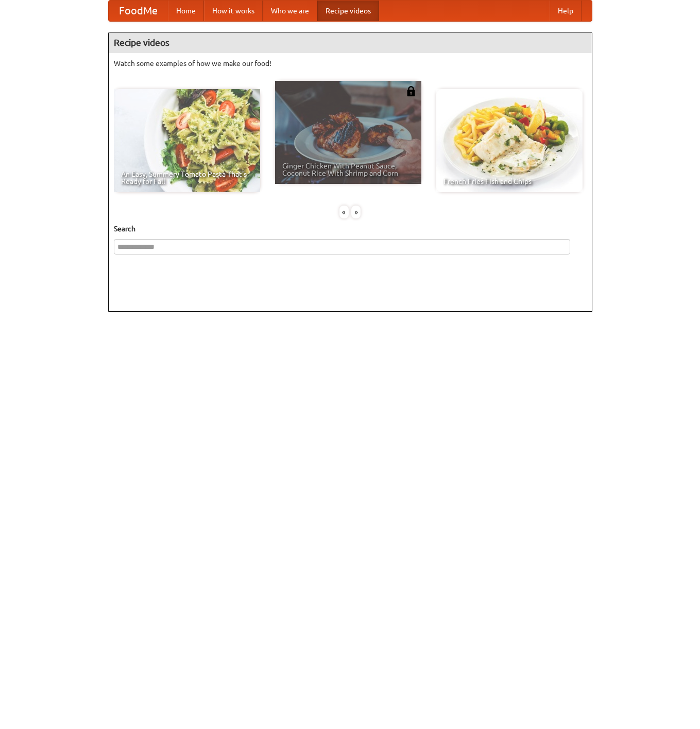 This screenshot has height=729, width=700. I want to click on a: Recipe videos, so click(348, 11).